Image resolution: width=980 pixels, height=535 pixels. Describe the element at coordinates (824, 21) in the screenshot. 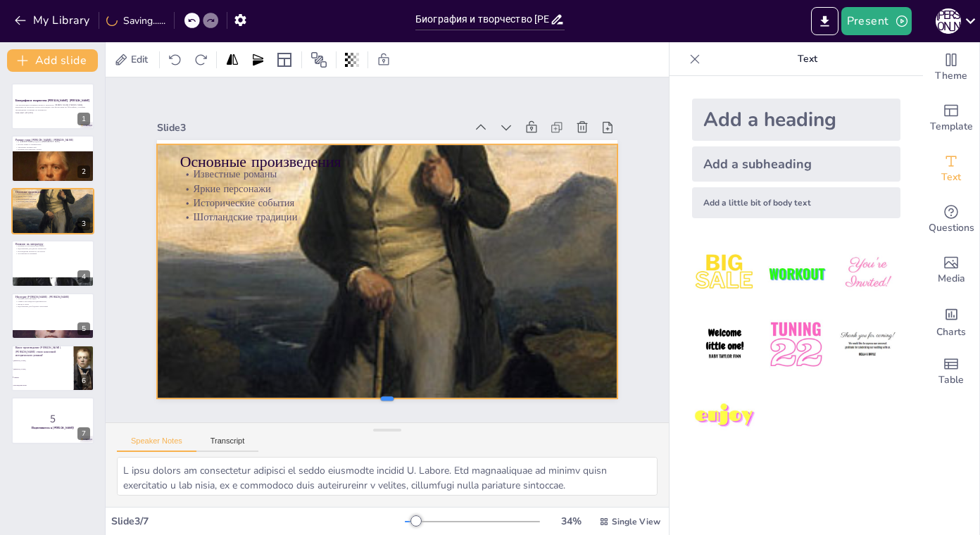

I see `button: Export to PowerPoint` at that location.